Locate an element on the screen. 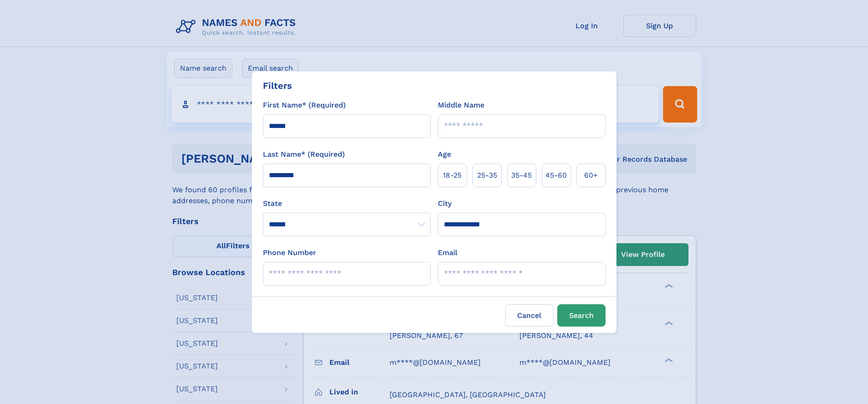 This screenshot has width=868, height=404. span: 35‑45 is located at coordinates (521, 176).